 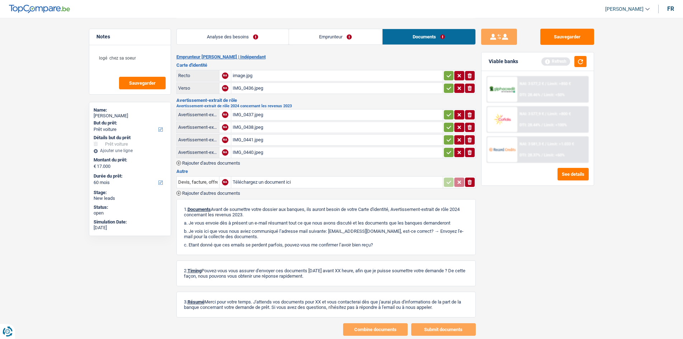 I want to click on h3: Carte d'identité, so click(x=326, y=65).